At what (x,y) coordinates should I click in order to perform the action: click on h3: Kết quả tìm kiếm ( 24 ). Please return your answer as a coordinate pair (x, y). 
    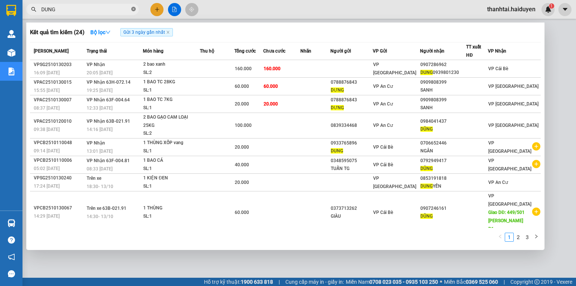
    Looking at the image, I should click on (57, 32).